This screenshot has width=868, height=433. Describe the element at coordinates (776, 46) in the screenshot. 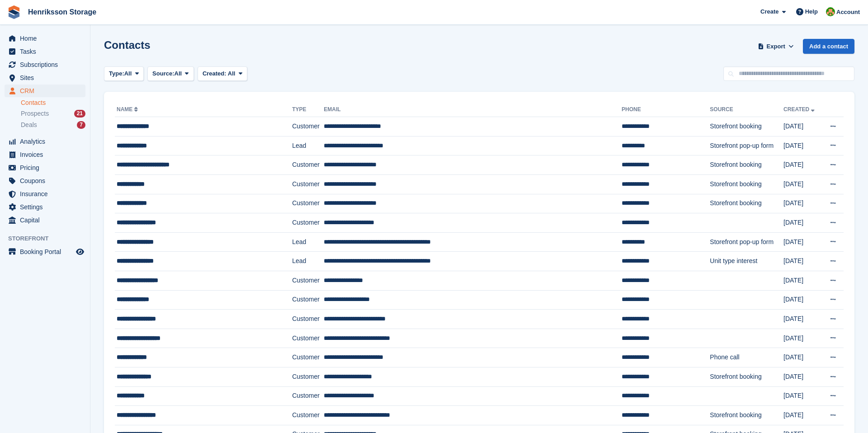

I see `span: Export` at that location.